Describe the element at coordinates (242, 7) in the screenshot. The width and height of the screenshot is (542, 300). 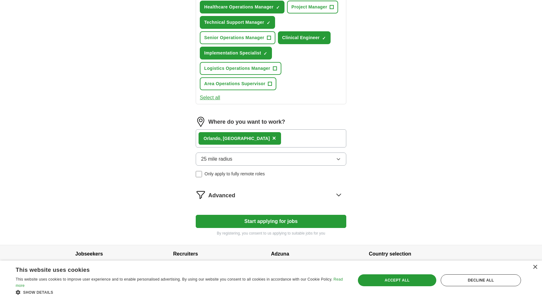
I see `button: Healthcare Operations Manager✓` at that location.